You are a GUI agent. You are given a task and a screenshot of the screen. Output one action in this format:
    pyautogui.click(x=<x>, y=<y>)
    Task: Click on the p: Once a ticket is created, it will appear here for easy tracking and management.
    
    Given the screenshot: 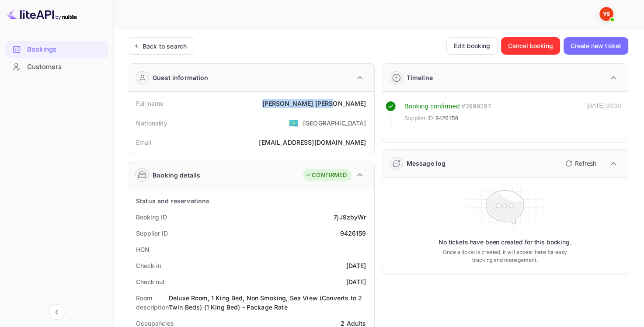 What is the action you would take?
    pyautogui.click(x=505, y=256)
    